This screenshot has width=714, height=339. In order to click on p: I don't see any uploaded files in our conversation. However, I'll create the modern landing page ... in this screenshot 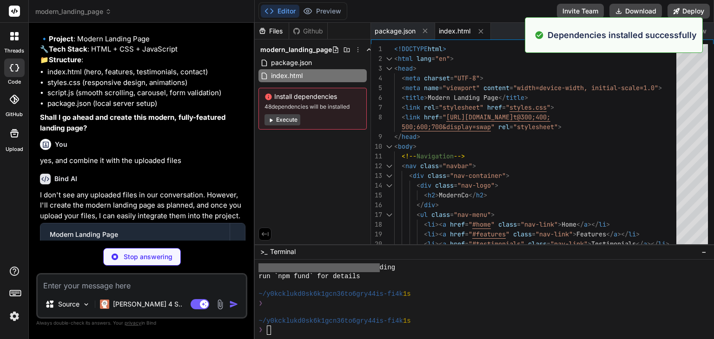, I will do `click(143, 206)`.